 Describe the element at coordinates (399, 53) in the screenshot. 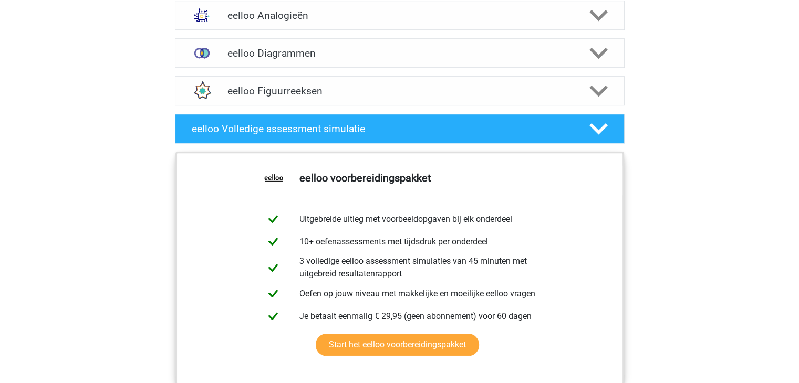

I see `h4: eelloo Diagrammen` at that location.